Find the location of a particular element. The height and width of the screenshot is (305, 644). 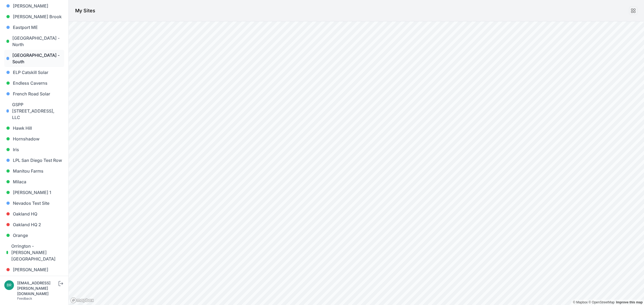

a: Map feedback is located at coordinates (629, 303).